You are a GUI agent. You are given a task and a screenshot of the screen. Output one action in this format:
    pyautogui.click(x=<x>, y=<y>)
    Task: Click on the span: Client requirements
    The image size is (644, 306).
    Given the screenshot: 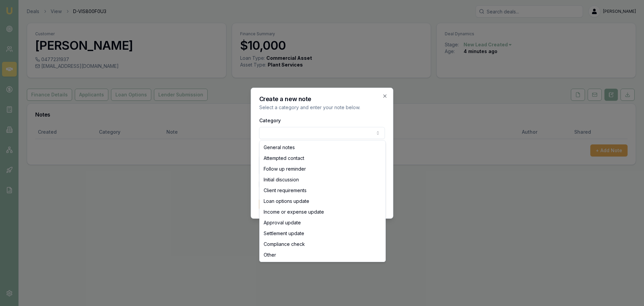 What is the action you would take?
    pyautogui.click(x=285, y=190)
    